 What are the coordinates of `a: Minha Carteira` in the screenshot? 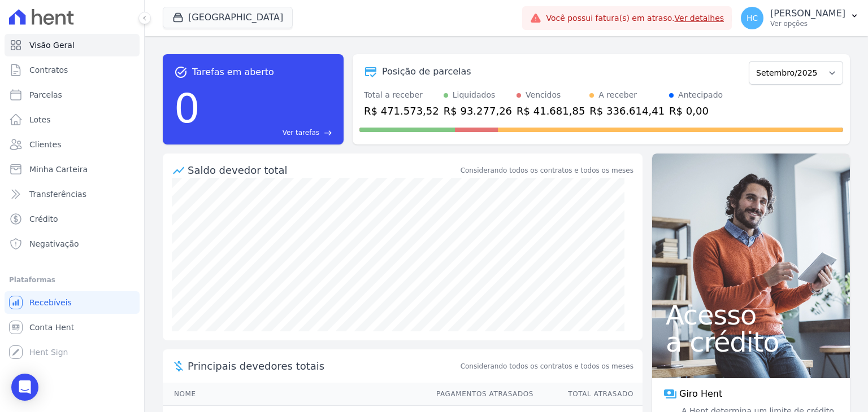 It's located at (72, 169).